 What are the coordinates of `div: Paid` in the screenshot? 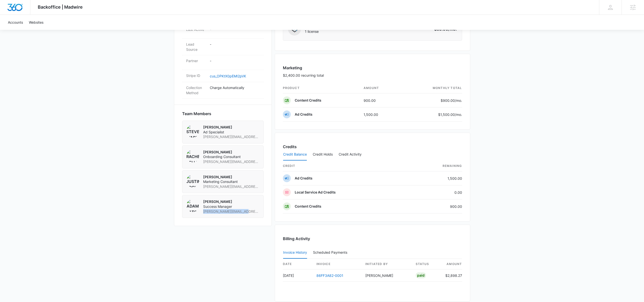 It's located at (421, 275).